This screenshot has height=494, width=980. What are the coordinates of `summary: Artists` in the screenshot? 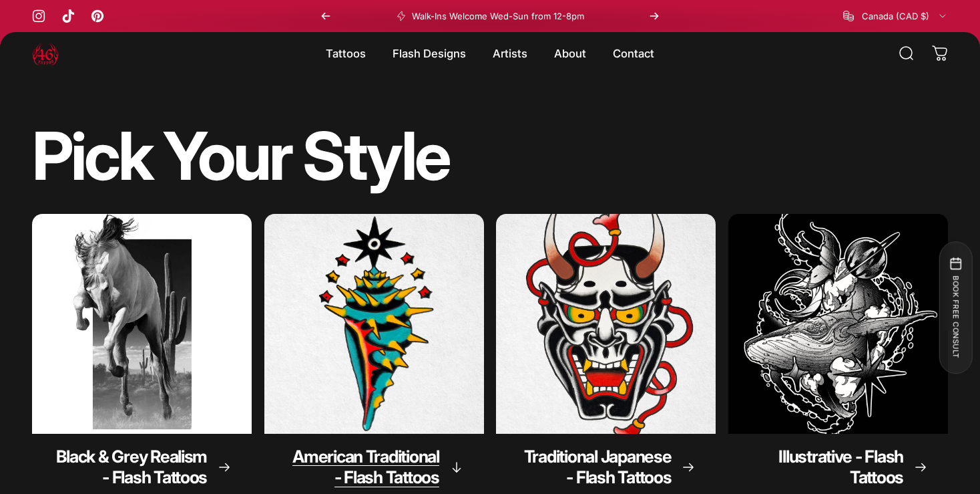 It's located at (510, 53).